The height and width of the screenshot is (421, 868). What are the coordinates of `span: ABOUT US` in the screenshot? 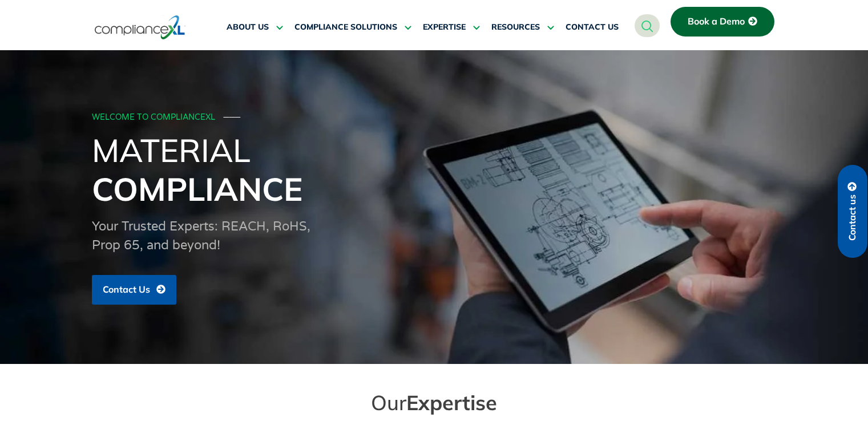 It's located at (248, 28).